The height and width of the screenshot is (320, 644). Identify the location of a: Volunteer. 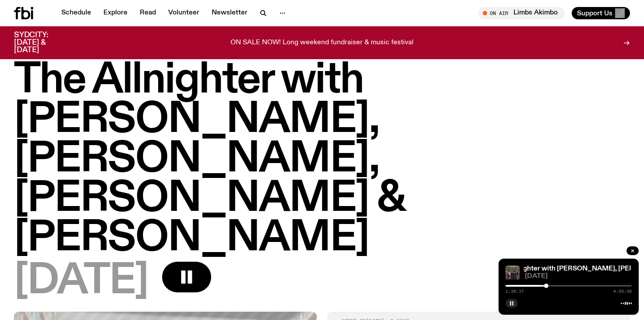
(184, 13).